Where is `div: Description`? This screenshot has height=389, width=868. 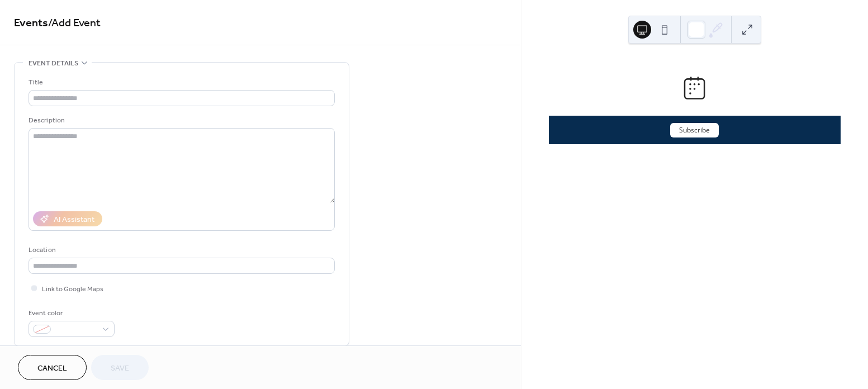
div: Description is located at coordinates (181, 120).